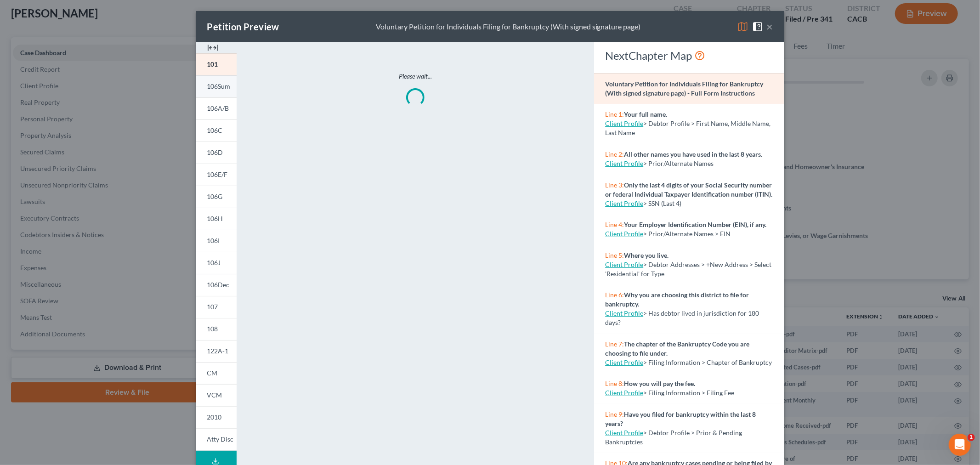 The height and width of the screenshot is (465, 980). Describe the element at coordinates (218, 351) in the screenshot. I see `span: 122A-1` at that location.